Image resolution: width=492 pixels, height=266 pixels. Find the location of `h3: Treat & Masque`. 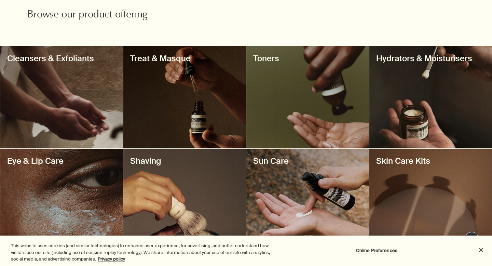

h3: Treat & Masque is located at coordinates (184, 58).